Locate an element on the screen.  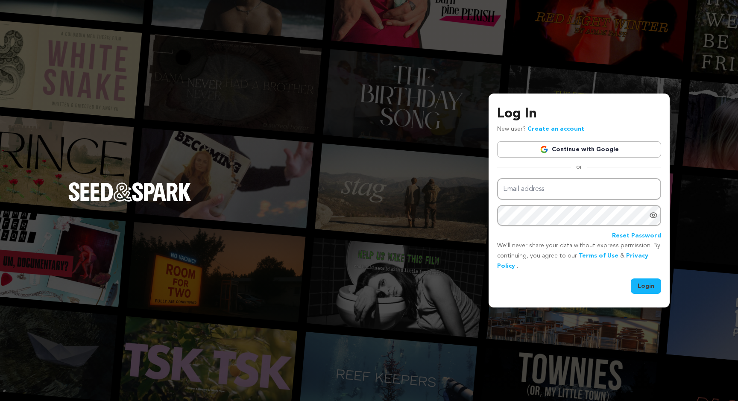
p: New user? is located at coordinates (541, 129).